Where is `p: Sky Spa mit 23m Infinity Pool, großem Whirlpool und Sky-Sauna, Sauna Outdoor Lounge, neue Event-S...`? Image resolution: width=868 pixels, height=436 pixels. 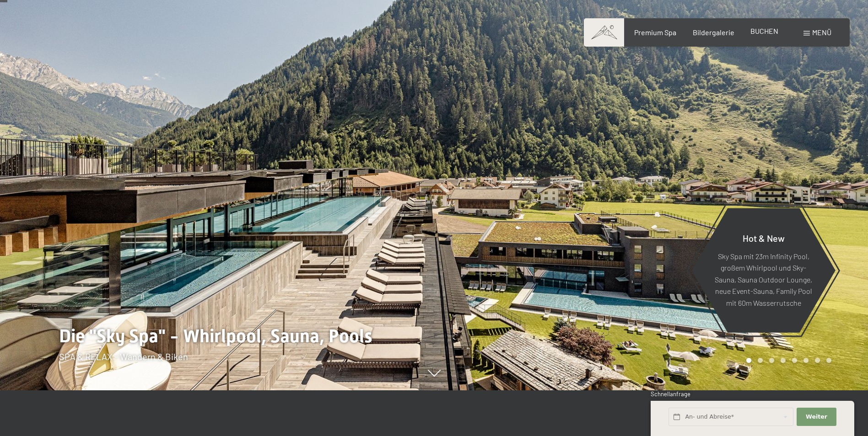
p: Sky Spa mit 23m Infinity Pool, großem Whirlpool und Sky-Sauna, Sauna Outdoor Lounge, neue Event-S... is located at coordinates (764, 279).